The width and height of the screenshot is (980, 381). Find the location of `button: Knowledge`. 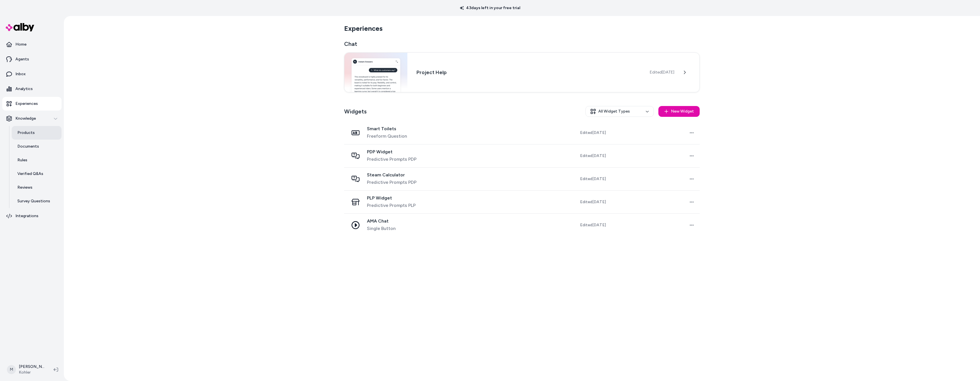

button: Knowledge is located at coordinates (32, 119).